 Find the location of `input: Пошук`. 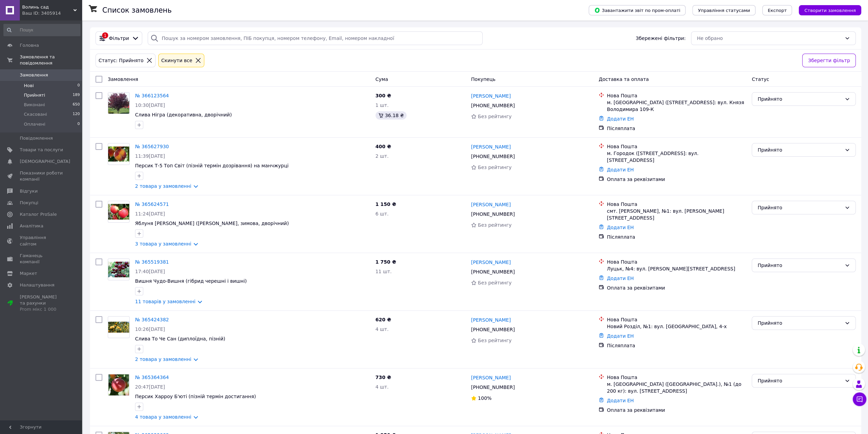

input: Пошук is located at coordinates (42, 30).